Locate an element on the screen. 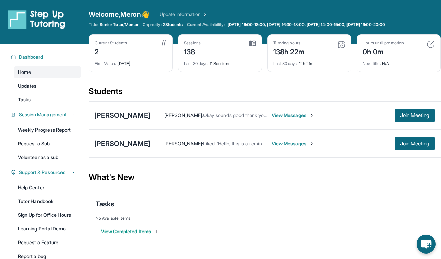 The width and height of the screenshot is (441, 259). span: Current Availability: is located at coordinates (206, 25).